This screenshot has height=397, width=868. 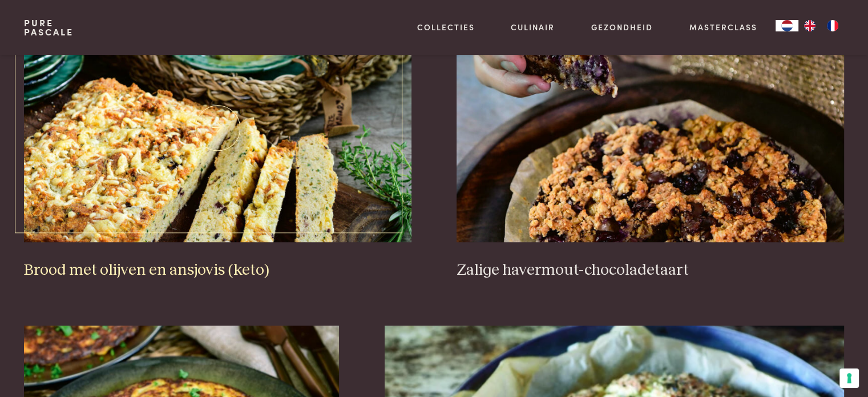 What do you see at coordinates (532, 27) in the screenshot?
I see `a: Culinair` at bounding box center [532, 27].